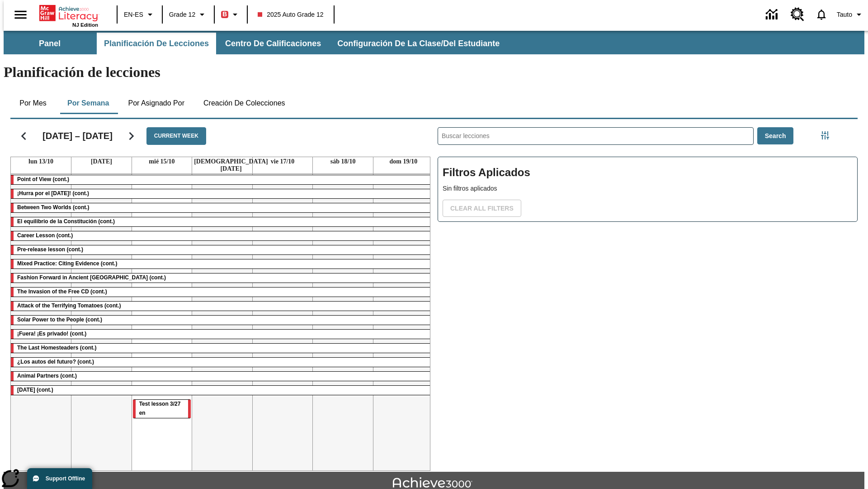 The height and width of the screenshot is (489, 868). Describe the element at coordinates (20, 15) in the screenshot. I see `button: Abrir el menú lateral` at that location.